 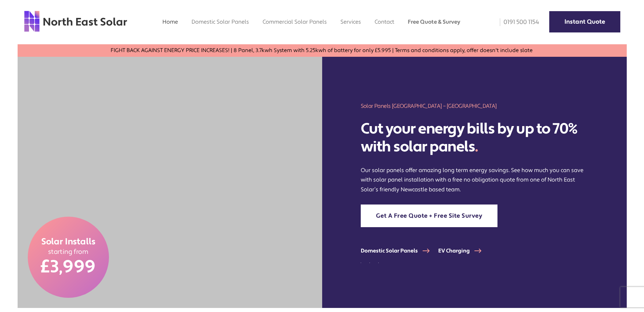 What do you see at coordinates (434, 21) in the screenshot?
I see `a: Free Quote & Survey` at bounding box center [434, 21].